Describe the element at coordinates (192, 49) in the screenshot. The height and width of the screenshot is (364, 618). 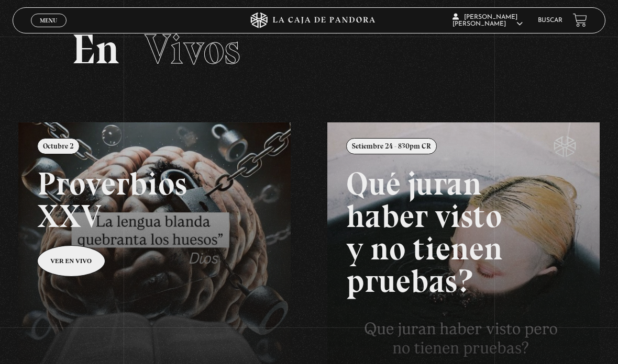
I see `span: Vivos` at that location.